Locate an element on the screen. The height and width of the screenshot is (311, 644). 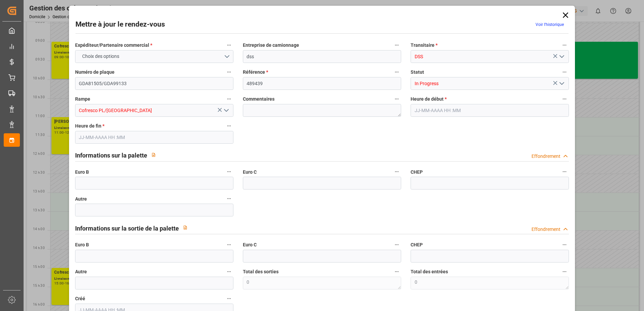
button: Référence * is located at coordinates (397, 72).